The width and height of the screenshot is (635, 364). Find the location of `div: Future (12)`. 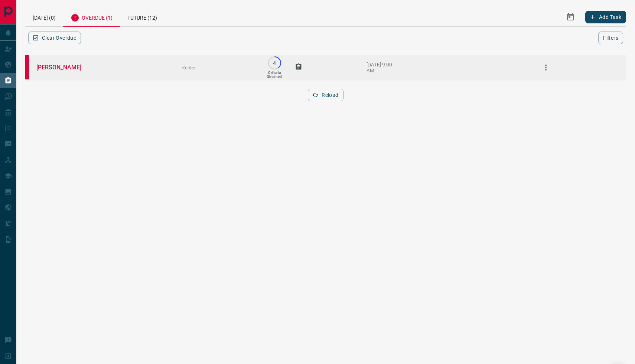

div: Future (12) is located at coordinates (142, 17).